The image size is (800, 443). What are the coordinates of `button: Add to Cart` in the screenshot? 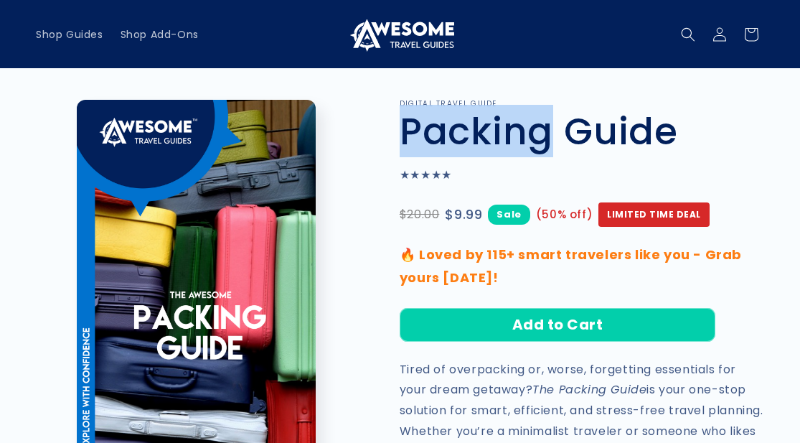 It's located at (557, 324).